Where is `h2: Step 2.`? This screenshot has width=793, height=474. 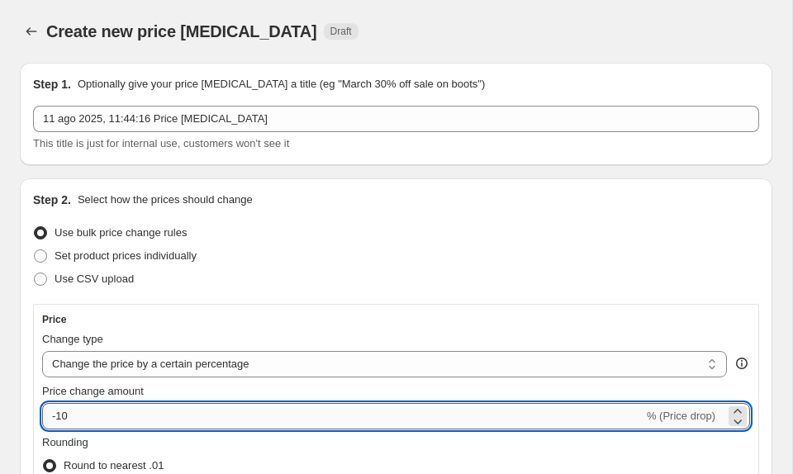 h2: Step 2. is located at coordinates (52, 200).